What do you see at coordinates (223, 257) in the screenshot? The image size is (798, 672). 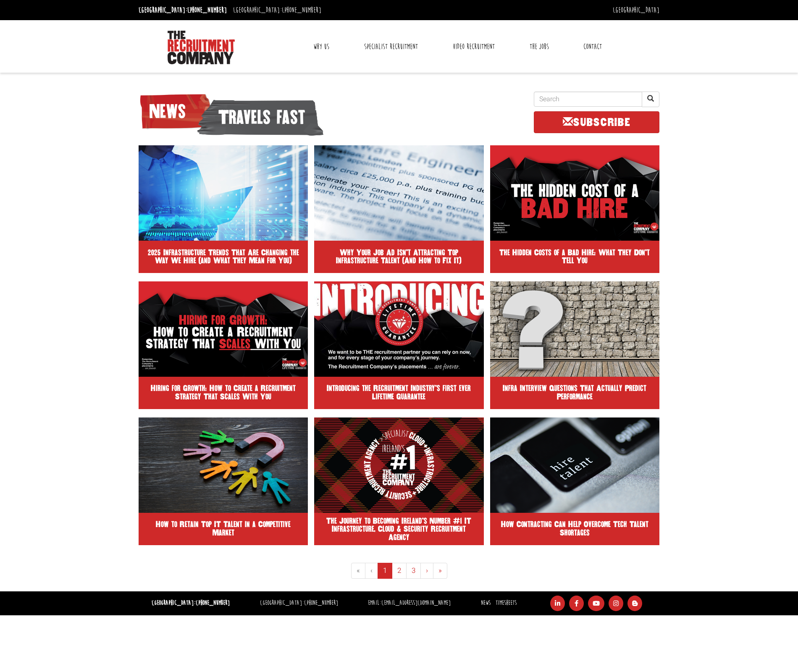 I see `h2: 2025 Infrastructure Trends That Are Changing the Way We Hire (and What They Mean for You)` at bounding box center [223, 257].